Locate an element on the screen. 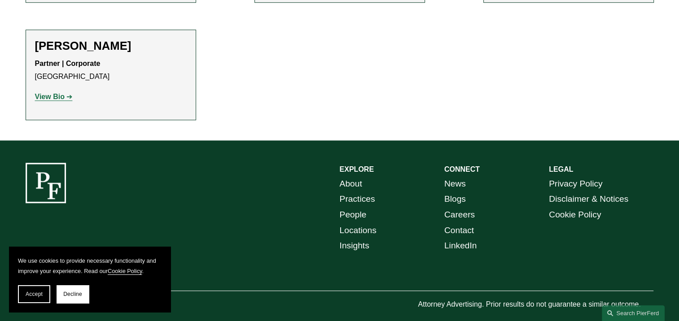  span: Decline is located at coordinates (73, 294).